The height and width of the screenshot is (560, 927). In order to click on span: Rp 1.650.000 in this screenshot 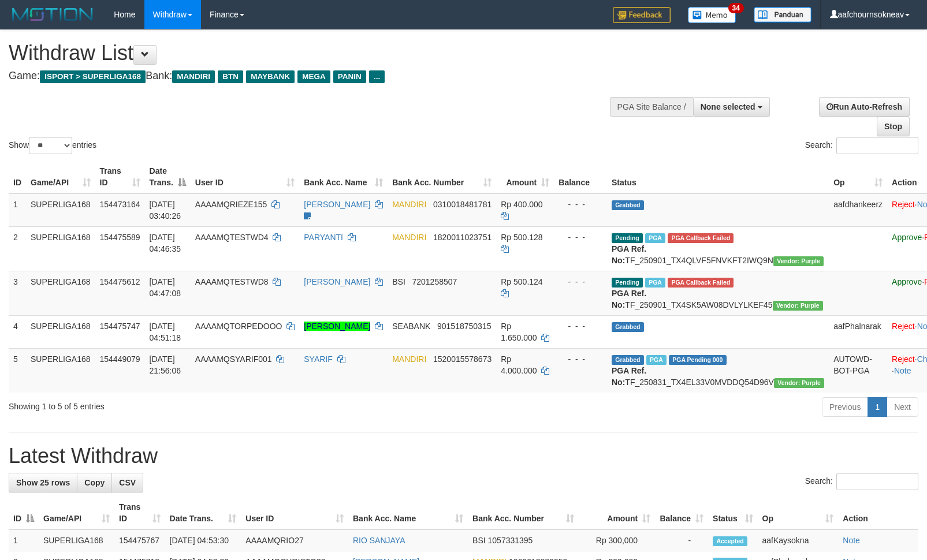, I will do `click(518, 332)`.